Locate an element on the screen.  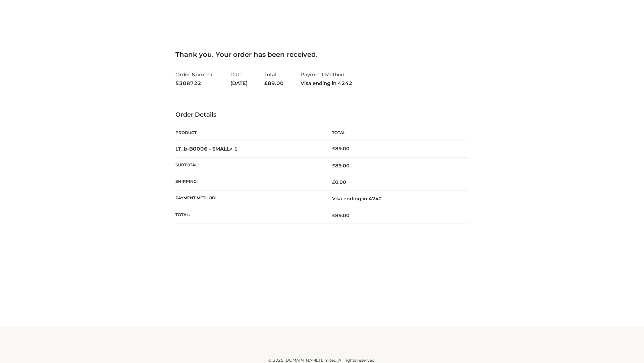
bdi: 89.00 is located at coordinates (341, 148).